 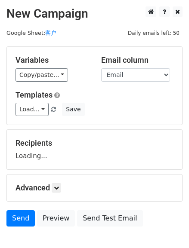 What do you see at coordinates (94, 188) in the screenshot?
I see `h5: Advanced` at bounding box center [94, 188].